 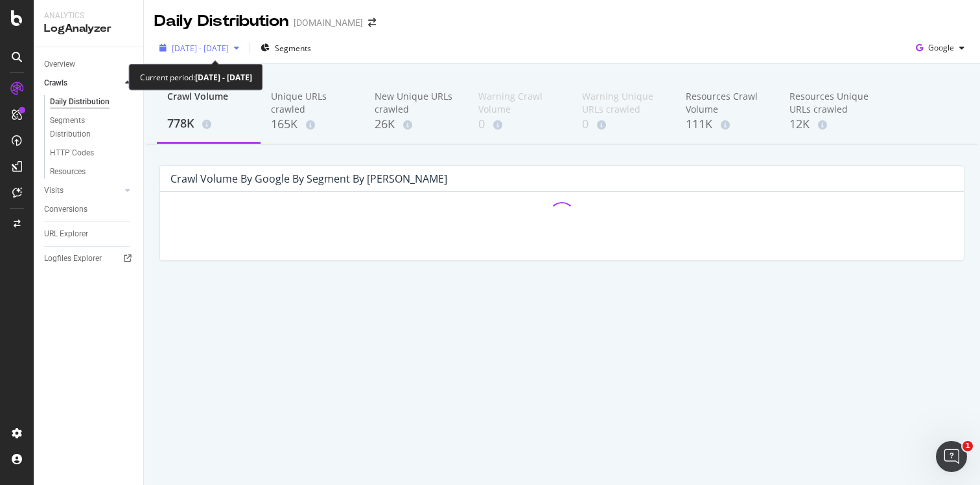 What do you see at coordinates (313, 103) in the screenshot?
I see `div: Unique URLs crawled` at bounding box center [313, 103].